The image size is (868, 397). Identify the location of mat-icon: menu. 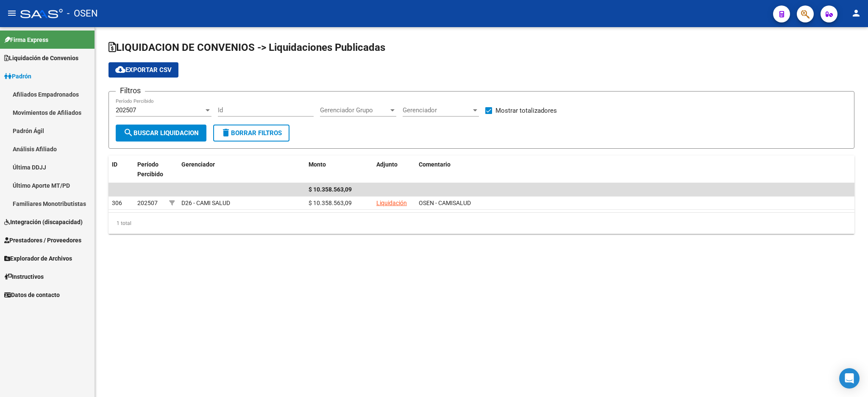
(12, 13).